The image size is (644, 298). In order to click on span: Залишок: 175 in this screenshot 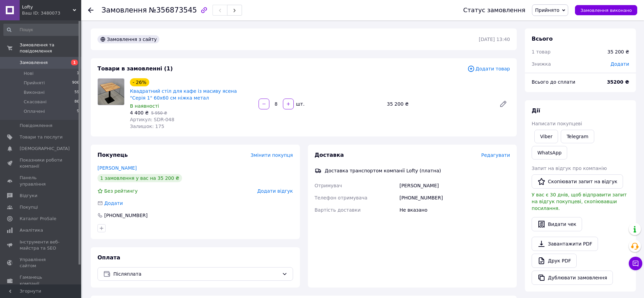, I will do `click(147, 126)`.